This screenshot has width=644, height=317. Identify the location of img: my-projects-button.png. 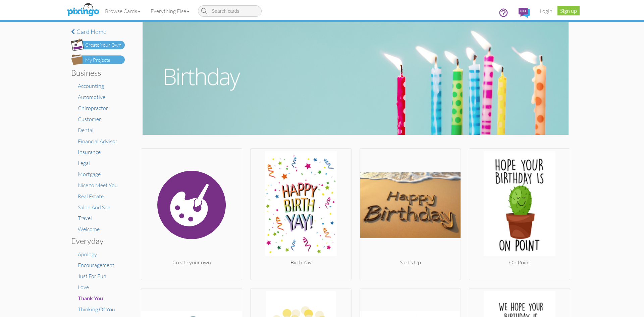
(98, 60).